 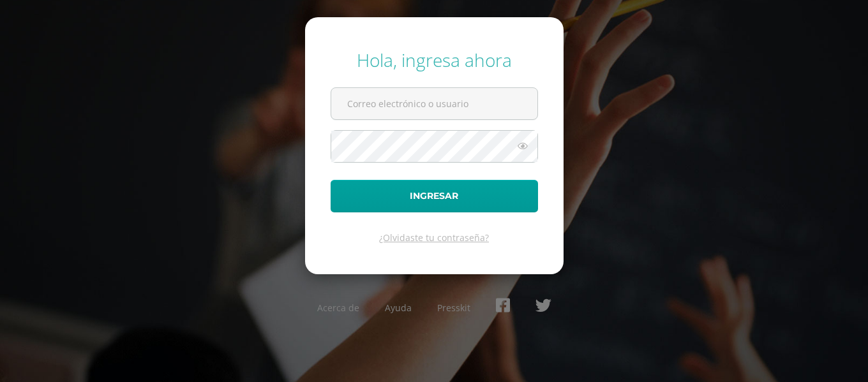 I want to click on button: Ingresar, so click(x=434, y=196).